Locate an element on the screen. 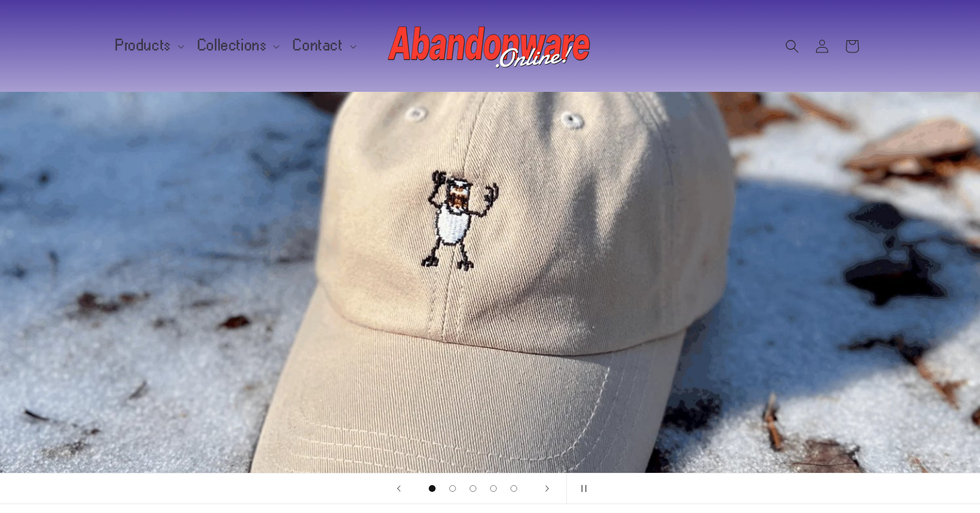  button: Next slide is located at coordinates (547, 489).